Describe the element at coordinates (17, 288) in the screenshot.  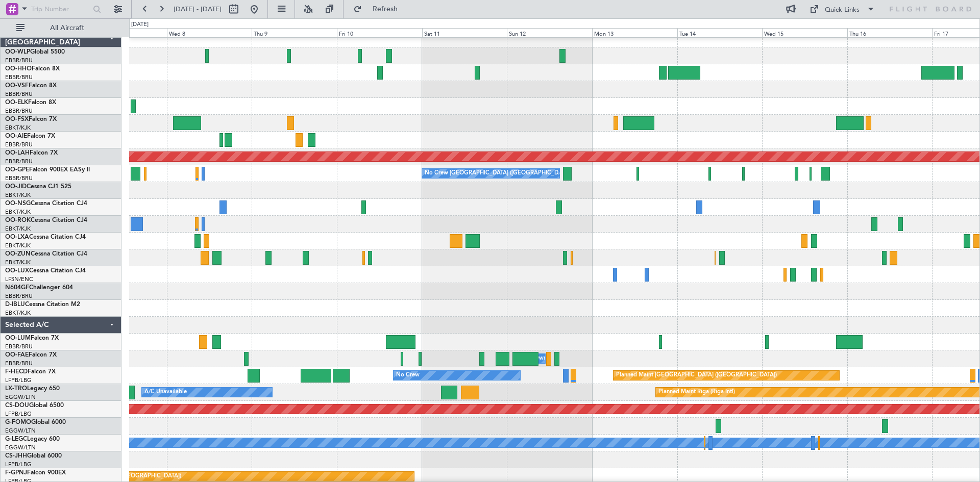
I see `span: N604GF` at that location.